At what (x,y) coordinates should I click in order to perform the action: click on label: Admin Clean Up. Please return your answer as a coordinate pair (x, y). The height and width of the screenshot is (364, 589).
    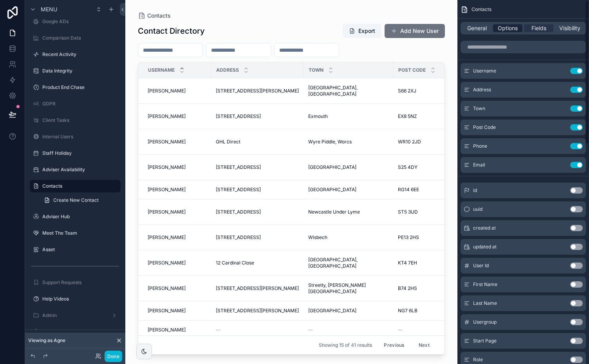
    Looking at the image, I should click on (81, 332).